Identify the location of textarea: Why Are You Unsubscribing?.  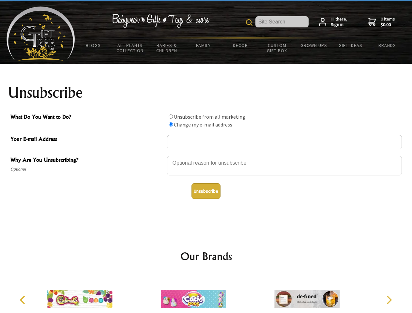
(284, 166).